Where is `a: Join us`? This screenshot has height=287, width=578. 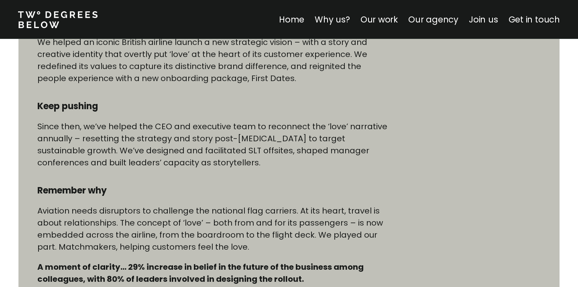 a: Join us is located at coordinates (483, 19).